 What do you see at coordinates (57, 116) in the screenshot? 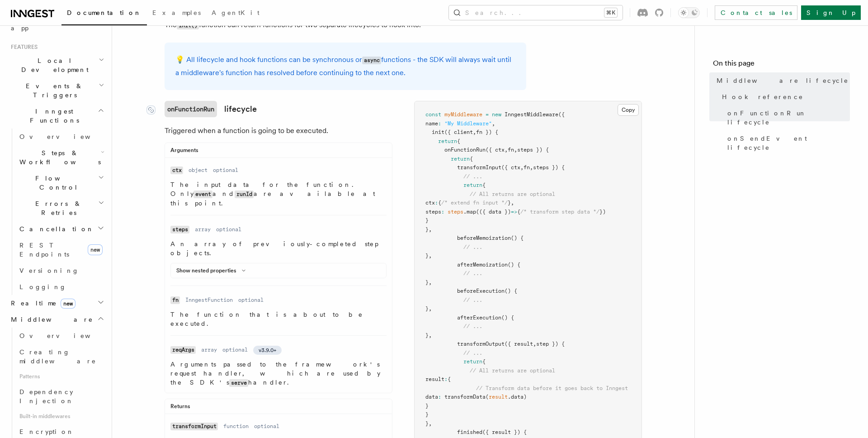
I see `button: Inngest Functions` at bounding box center [57, 116].